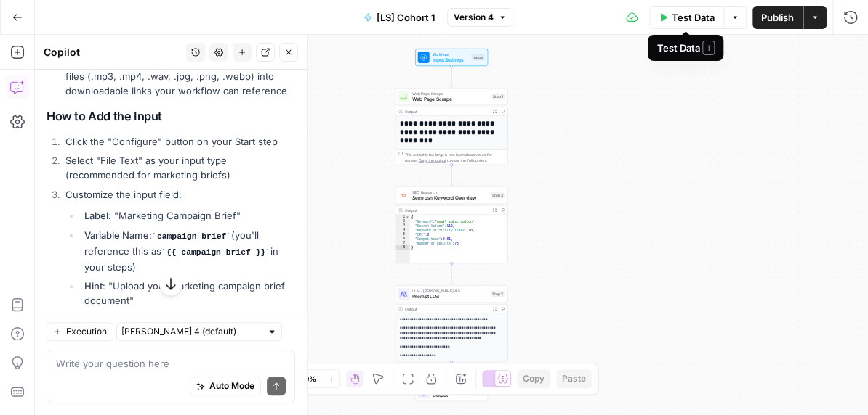 The width and height of the screenshot is (868, 415). I want to click on input: Claude Sonnet 4 (default), so click(191, 332).